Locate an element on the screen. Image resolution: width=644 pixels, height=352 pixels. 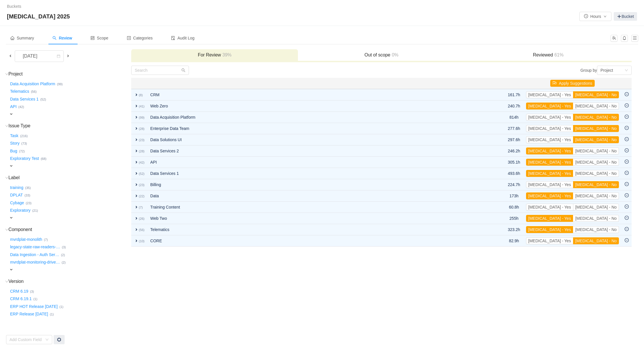
small: (28) is located at coordinates (142, 151).